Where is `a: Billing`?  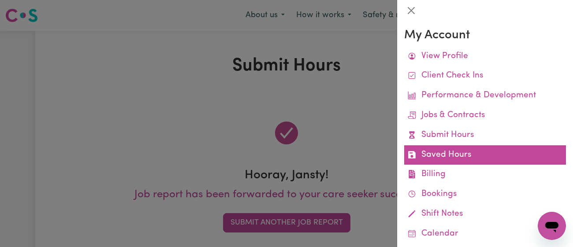
a: Billing is located at coordinates (485, 175).